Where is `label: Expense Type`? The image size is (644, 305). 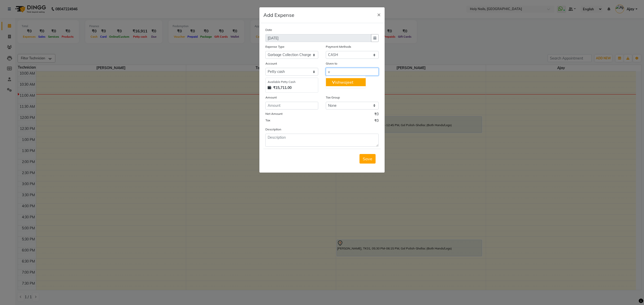
label: Expense Type is located at coordinates (275, 47).